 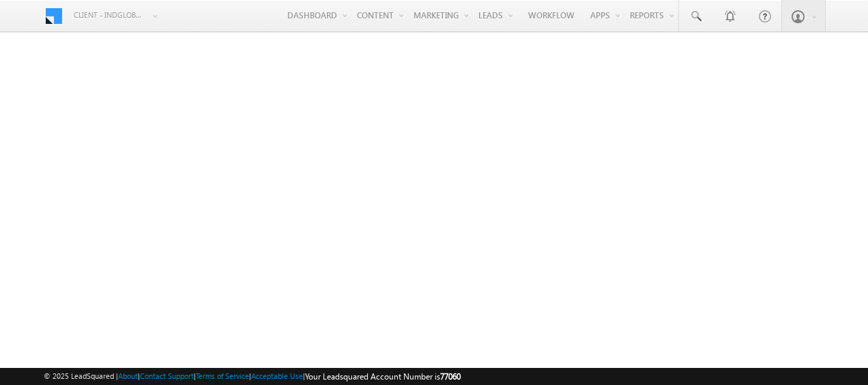 What do you see at coordinates (167, 375) in the screenshot?
I see `a: Contact Support` at bounding box center [167, 375].